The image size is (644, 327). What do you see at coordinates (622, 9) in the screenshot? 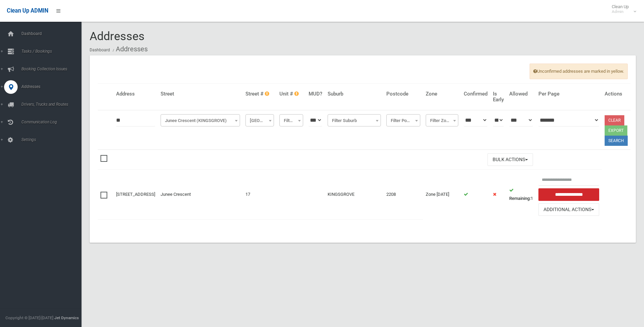
I see `span: Clean Up` at bounding box center [622, 9].